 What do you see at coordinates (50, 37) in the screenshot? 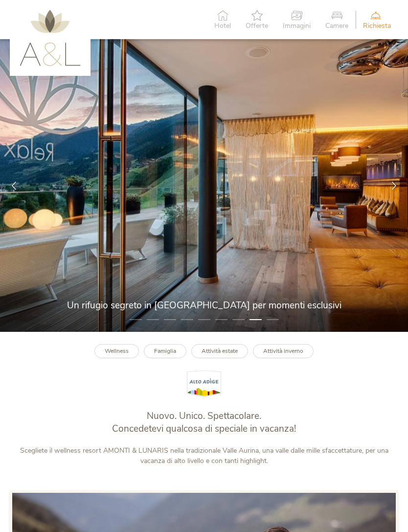
I see `img: AMONTI & LUNARIS Wellnessresort` at bounding box center [50, 37].